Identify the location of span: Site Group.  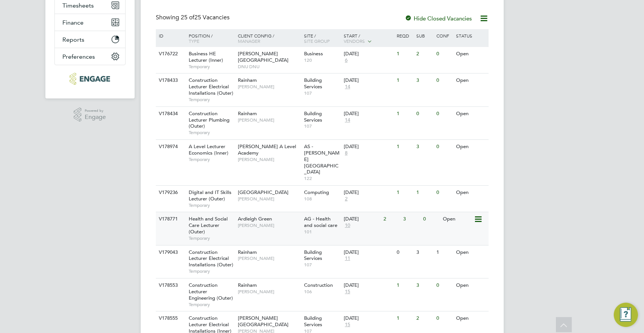
(317, 41).